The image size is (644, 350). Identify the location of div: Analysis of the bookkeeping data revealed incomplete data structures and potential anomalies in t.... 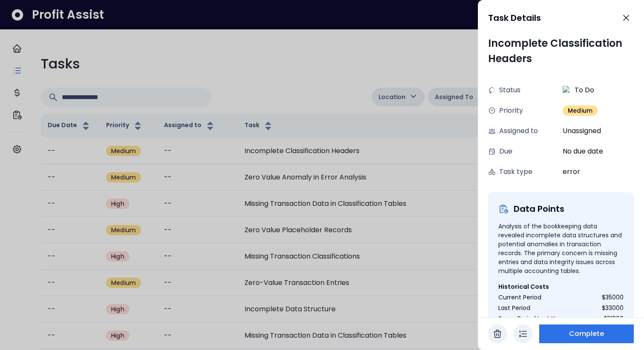
(561, 249).